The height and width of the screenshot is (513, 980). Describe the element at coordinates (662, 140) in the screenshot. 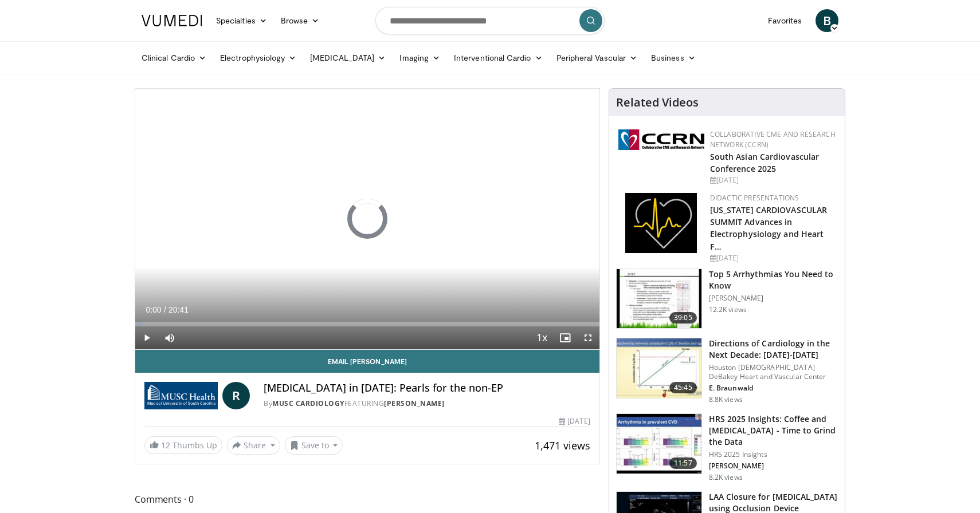

I see `img: a04ee3ba-8487-4636-b0fb-5e8d268f3737.png.150x105_q85_autocrop_double_scale_upscale_version-0.2.png` at that location.